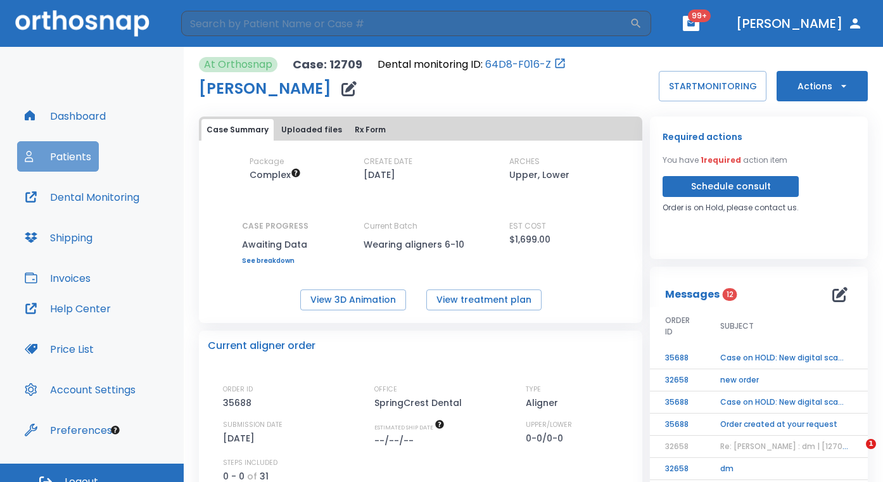 This screenshot has height=482, width=883. I want to click on button: STARTMONITORING, so click(712, 86).